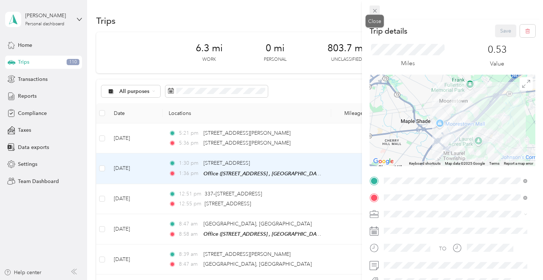 This screenshot has height=280, width=543. I want to click on p: Value, so click(497, 64).